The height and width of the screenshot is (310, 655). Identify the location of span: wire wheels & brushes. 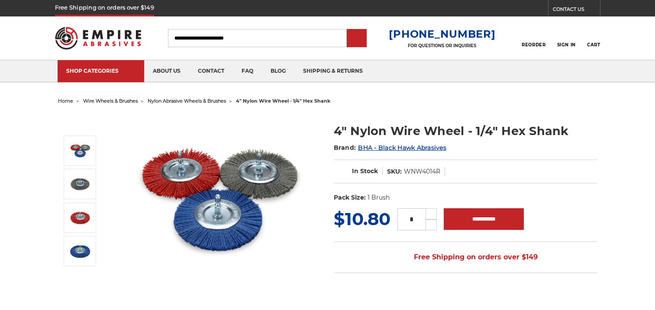
(110, 101).